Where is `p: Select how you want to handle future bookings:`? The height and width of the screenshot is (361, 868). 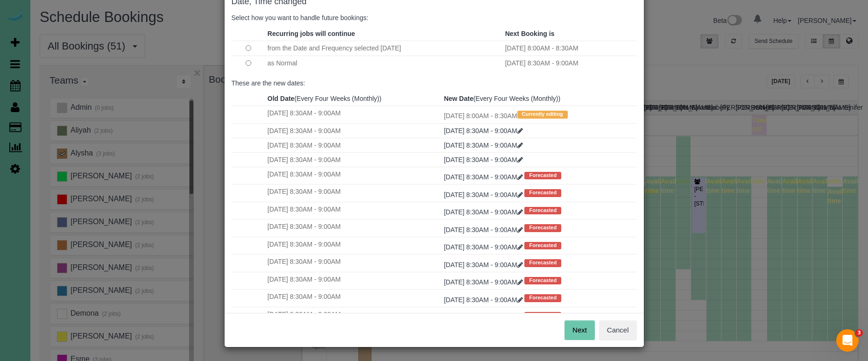 p: Select how you want to handle future bookings: is located at coordinates (435, 18).